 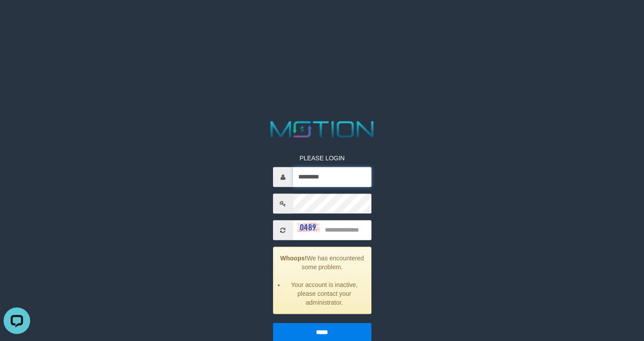 I want to click on li: Your account is inactive, please contact your administrator., so click(x=324, y=293).